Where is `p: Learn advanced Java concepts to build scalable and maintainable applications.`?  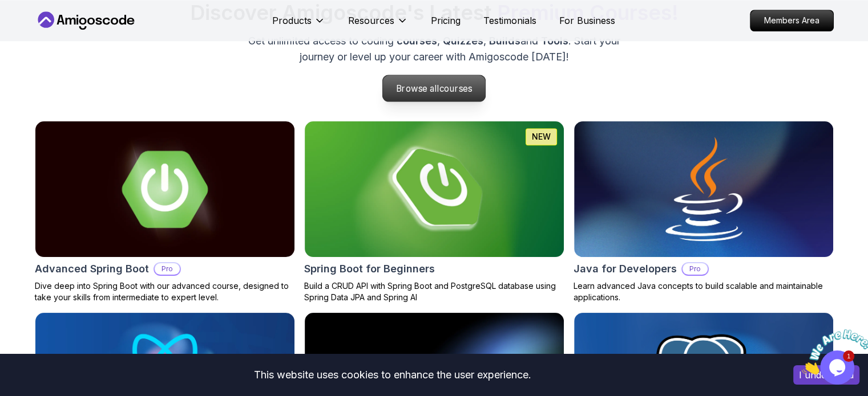
p: Learn advanced Java concepts to build scalable and maintainable applications. is located at coordinates (704, 292).